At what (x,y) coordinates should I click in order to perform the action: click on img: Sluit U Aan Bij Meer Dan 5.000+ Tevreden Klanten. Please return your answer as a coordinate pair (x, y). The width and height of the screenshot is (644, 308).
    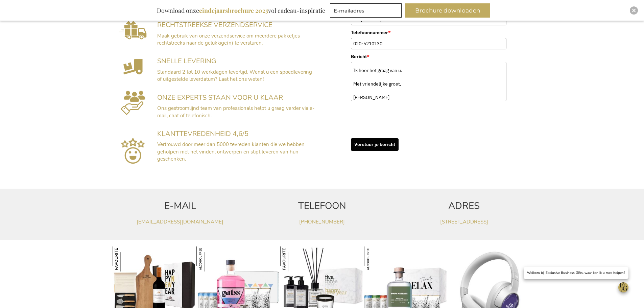
    Looking at the image, I should click on (133, 151).